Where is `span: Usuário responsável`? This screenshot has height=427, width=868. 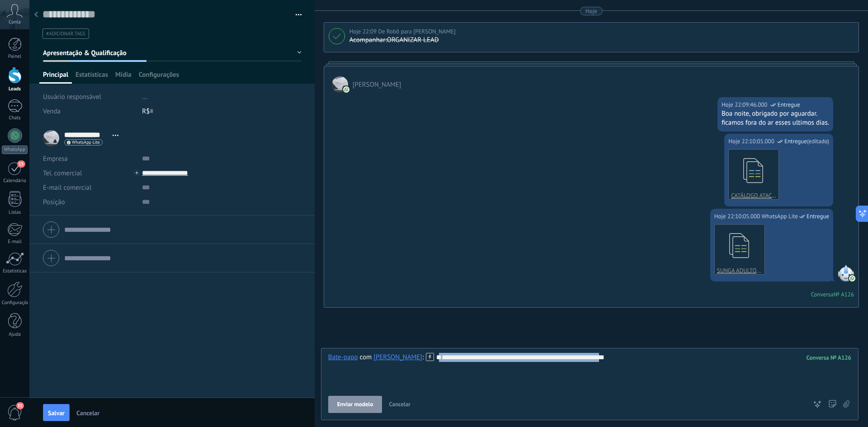
span: Usuário responsável is located at coordinates (72, 97).